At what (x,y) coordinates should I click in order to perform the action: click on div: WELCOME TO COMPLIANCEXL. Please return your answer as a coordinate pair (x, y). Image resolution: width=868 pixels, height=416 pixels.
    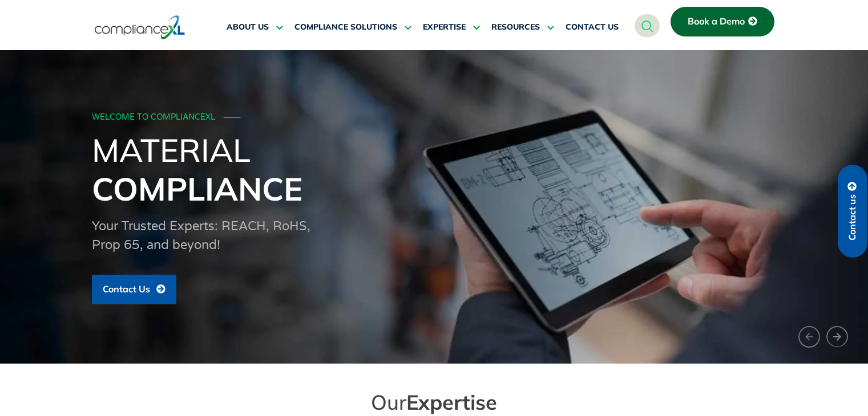
    Looking at the image, I should click on (432, 118).